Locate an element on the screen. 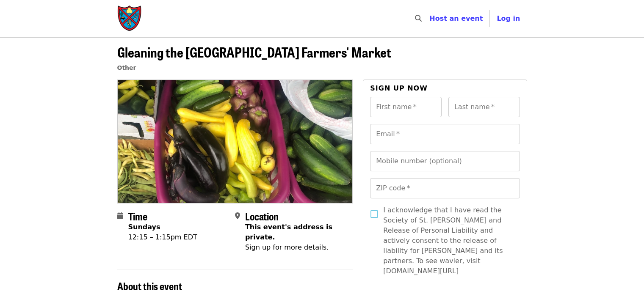 The image size is (644, 294). span: Time is located at coordinates (138, 216).